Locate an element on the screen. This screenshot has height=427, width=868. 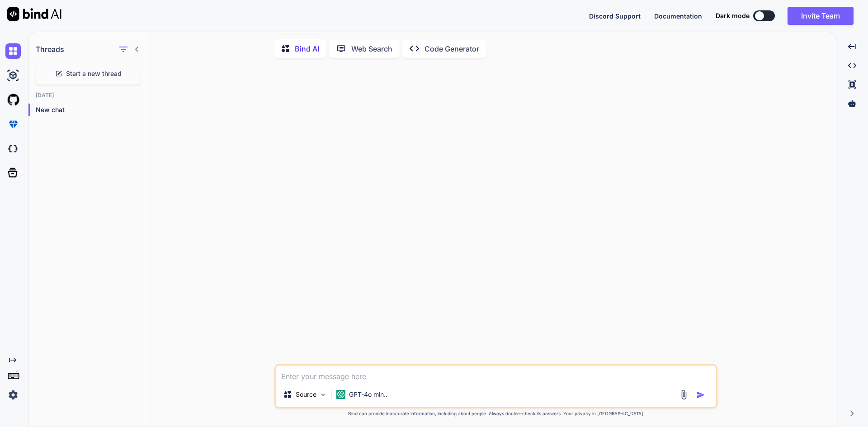
img: darkCloudIdeIcon is located at coordinates (13, 149).